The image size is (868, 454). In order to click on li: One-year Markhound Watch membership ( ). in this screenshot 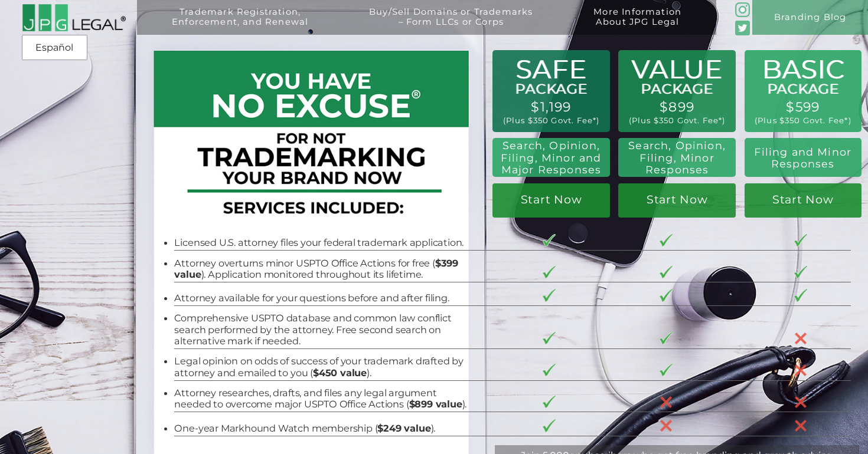, I will do `click(320, 429)`.